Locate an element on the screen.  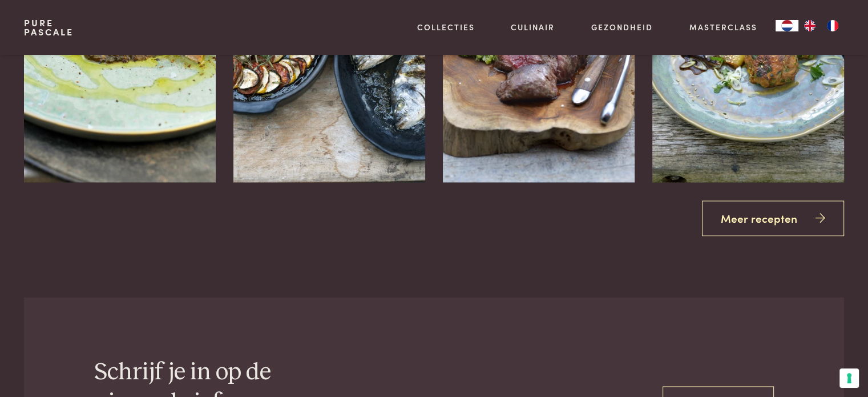
button: Uw voorkeuren voor toestemming voor trackingtechnologieën is located at coordinates (850, 378).